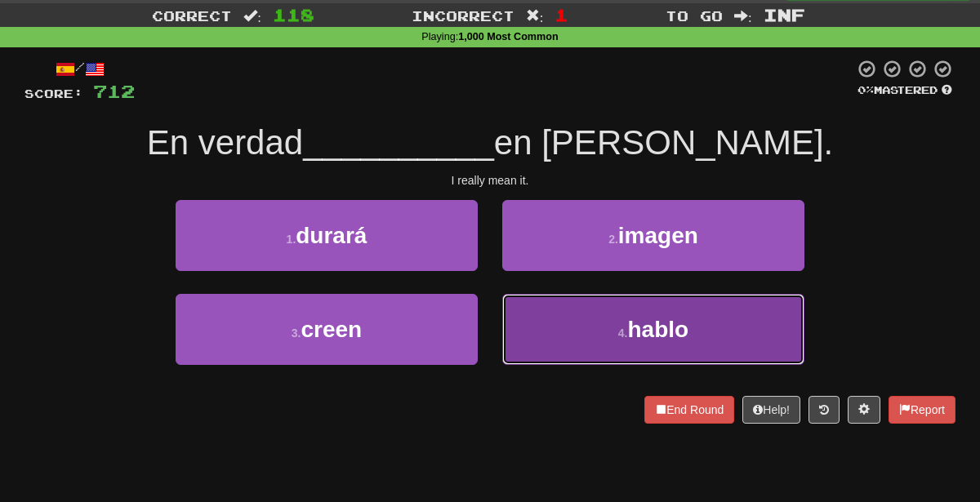  Describe the element at coordinates (113, 90) in the screenshot. I see `span: 712` at that location.